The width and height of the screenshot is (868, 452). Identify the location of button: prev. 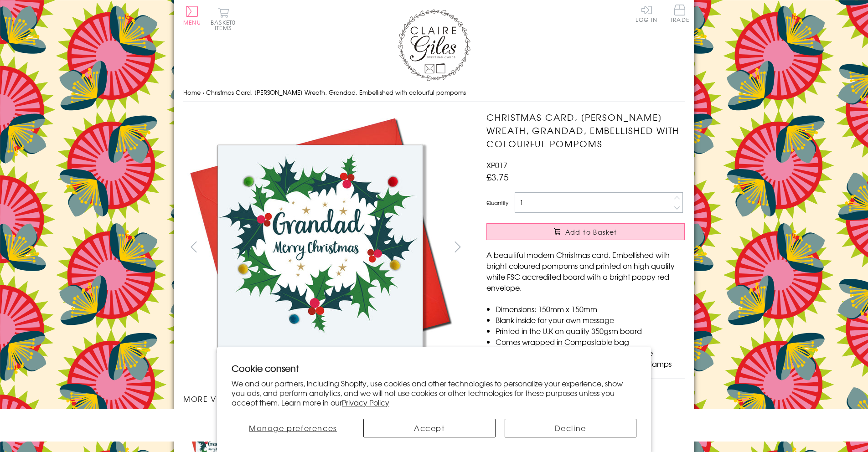
(193, 247).